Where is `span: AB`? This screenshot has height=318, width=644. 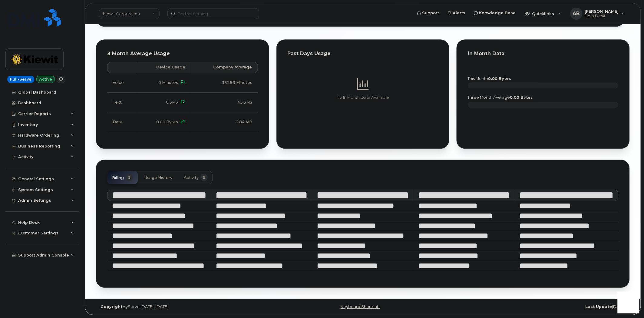
span: AB is located at coordinates (577, 14).